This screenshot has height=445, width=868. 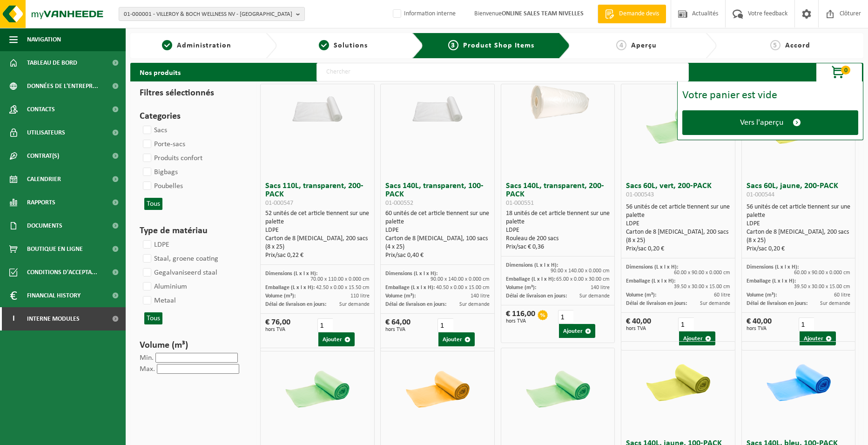 I want to click on h3: Sacs 110L, transparent, 200-PACK, so click(x=318, y=195).